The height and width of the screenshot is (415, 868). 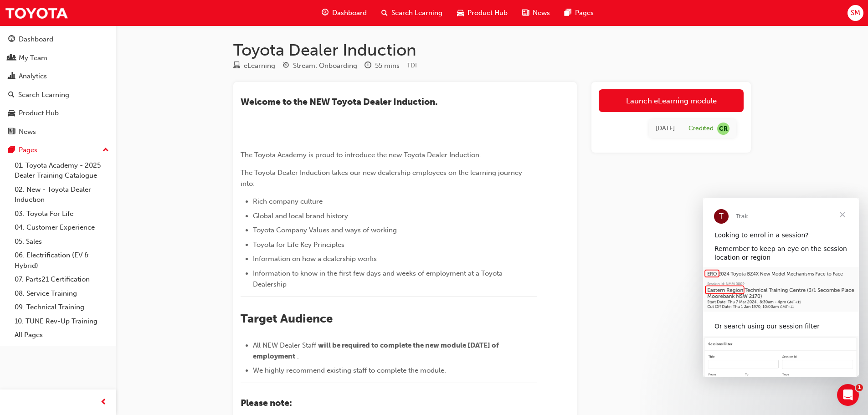 What do you see at coordinates (344, 13) in the screenshot?
I see `a: guage-iconDashboard` at bounding box center [344, 13].